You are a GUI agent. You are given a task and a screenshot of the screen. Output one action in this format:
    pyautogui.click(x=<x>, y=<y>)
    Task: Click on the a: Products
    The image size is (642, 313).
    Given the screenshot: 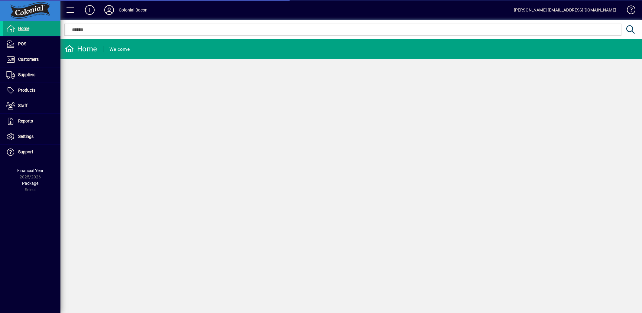 What is the action you would take?
    pyautogui.click(x=32, y=90)
    